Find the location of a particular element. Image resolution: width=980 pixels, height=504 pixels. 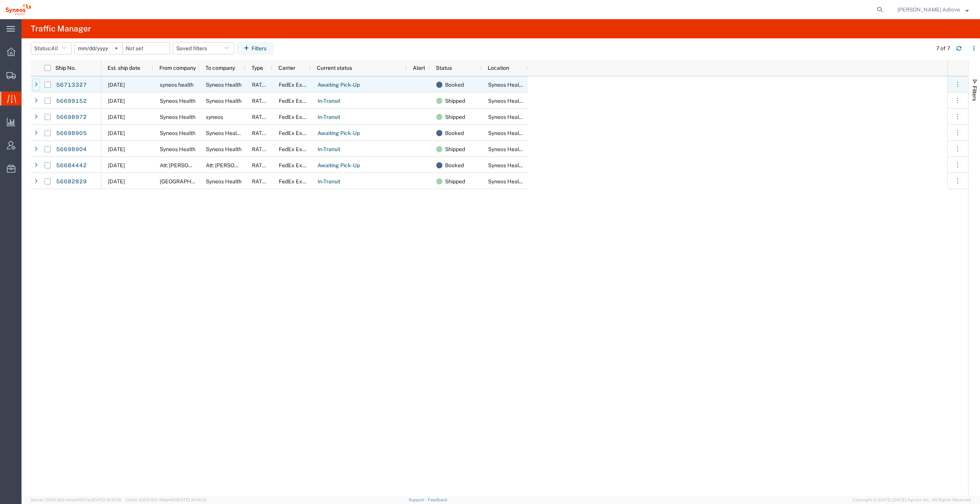

h4: Traffic Manager is located at coordinates (61, 29).